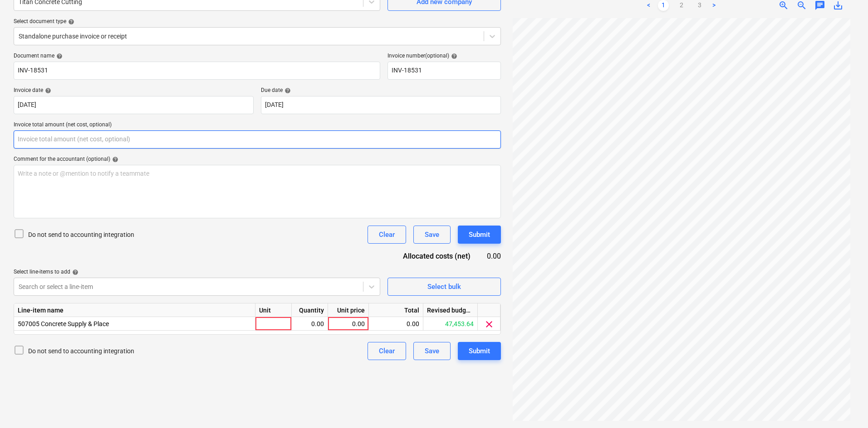 The image size is (868, 428). What do you see at coordinates (257, 140) in the screenshot?
I see `input: Invoice total amount (net cost, optional)` at bounding box center [257, 140].